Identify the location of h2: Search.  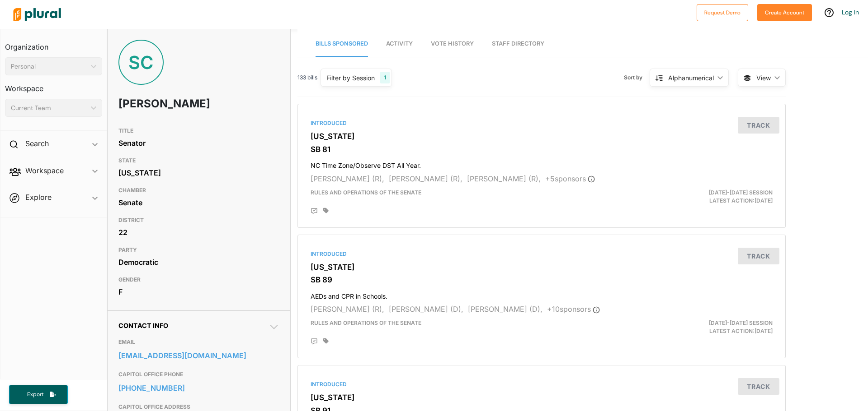
(37, 143).